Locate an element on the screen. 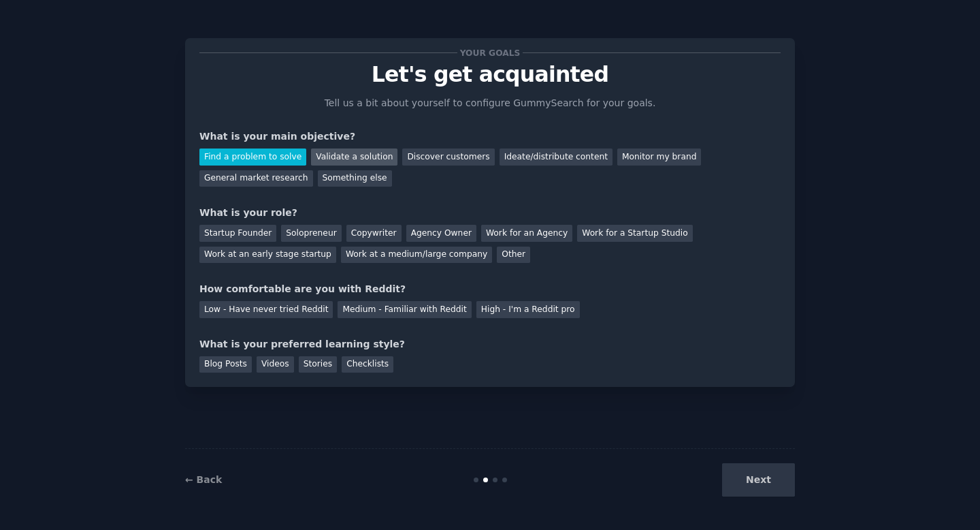 The width and height of the screenshot is (980, 530). div: Validate a solution is located at coordinates (354, 156).